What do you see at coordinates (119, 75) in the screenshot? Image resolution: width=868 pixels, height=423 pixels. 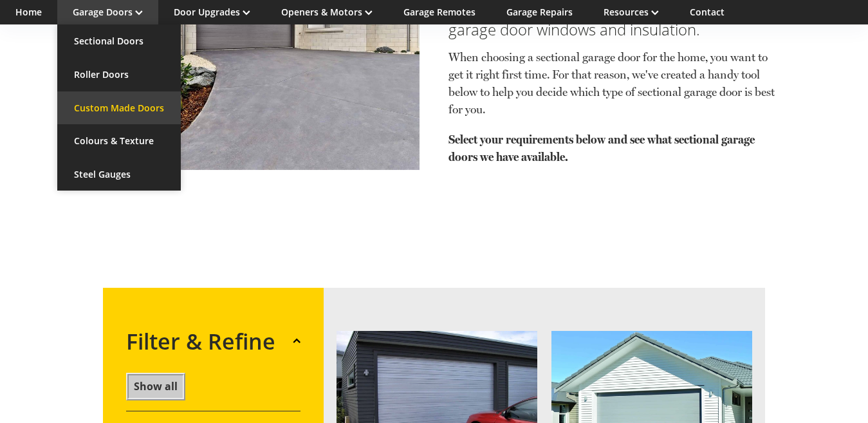 I see `a: Roller Doors` at bounding box center [119, 75].